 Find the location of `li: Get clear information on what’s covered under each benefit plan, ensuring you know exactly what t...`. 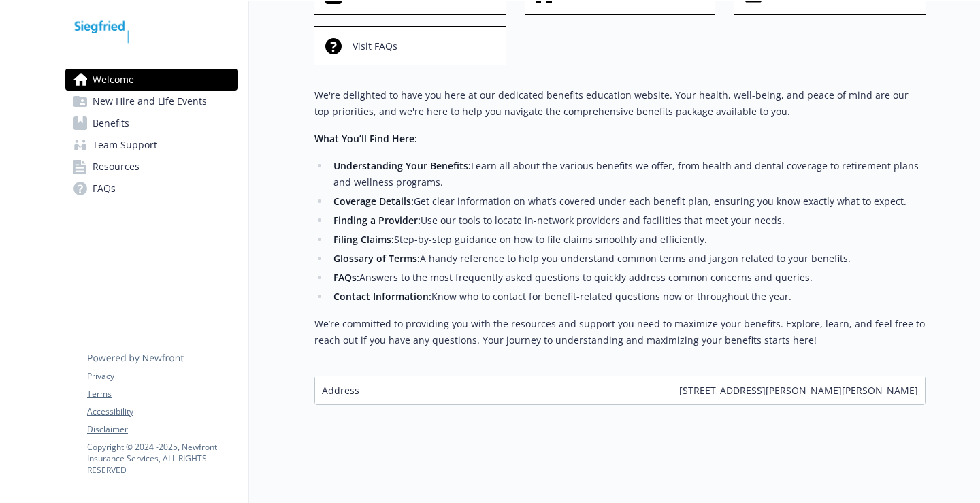

li: Get clear information on what’s covered under each benefit plan, ensuring you know exactly what t... is located at coordinates (628, 201).